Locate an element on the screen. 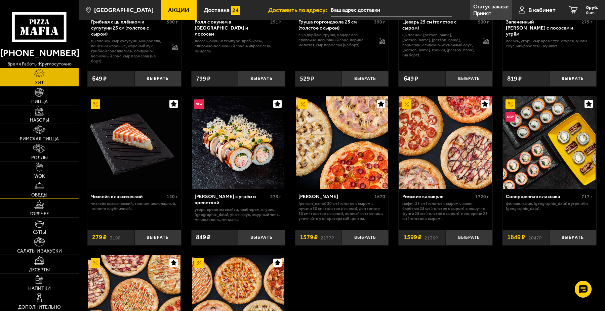  span: 799 ₽ is located at coordinates (203, 79).